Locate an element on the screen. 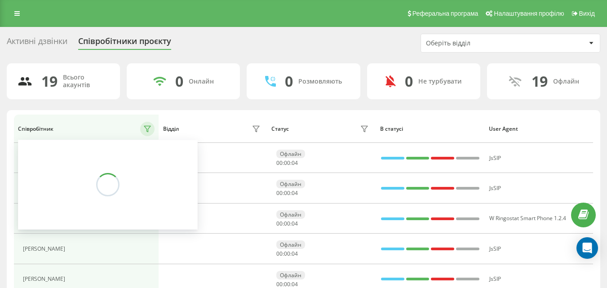  span: Реферальна програма is located at coordinates (446, 13).